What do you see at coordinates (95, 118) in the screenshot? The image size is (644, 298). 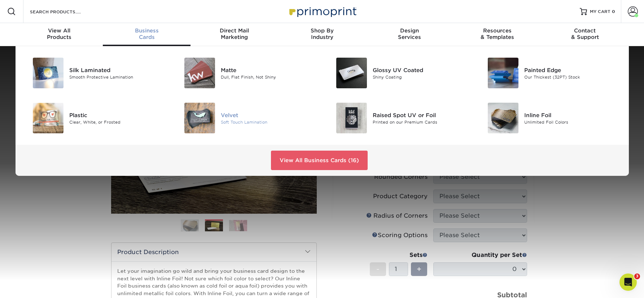 I see `a: Plastic Business Cards Plastic Clear, White, or Frosted` at bounding box center [95, 118].